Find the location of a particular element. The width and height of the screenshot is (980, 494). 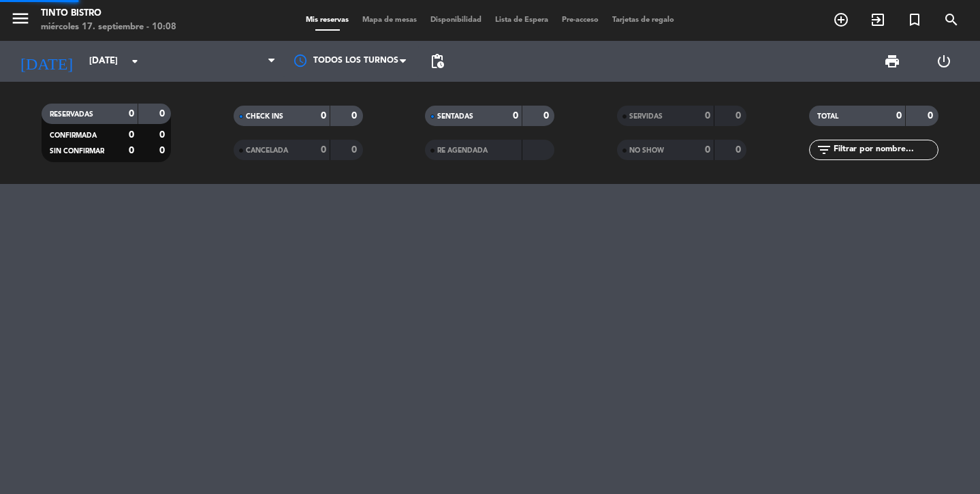

span: NO SHOW is located at coordinates (646, 151).